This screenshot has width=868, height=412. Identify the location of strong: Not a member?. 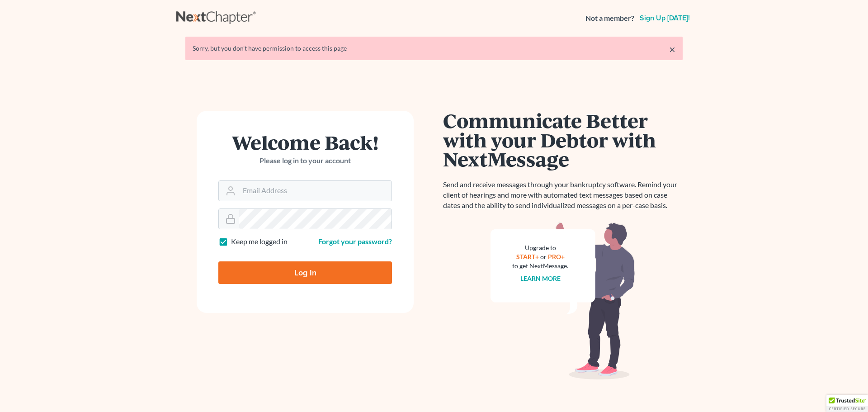
(610, 18).